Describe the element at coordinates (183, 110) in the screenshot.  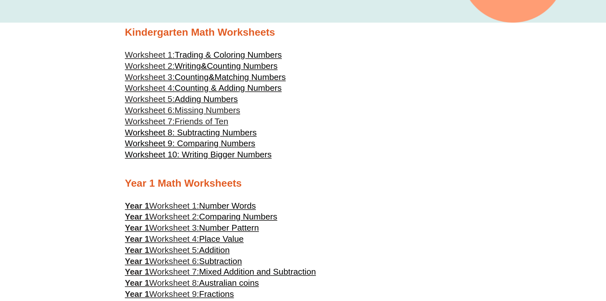
I see `a: Worksheet 6:Missing Numbers` at that location.